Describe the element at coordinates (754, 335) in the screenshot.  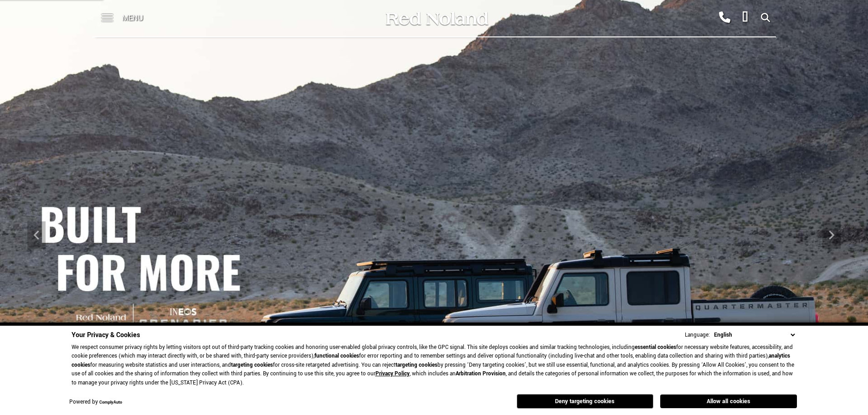
I see `select: Language Select` at that location.